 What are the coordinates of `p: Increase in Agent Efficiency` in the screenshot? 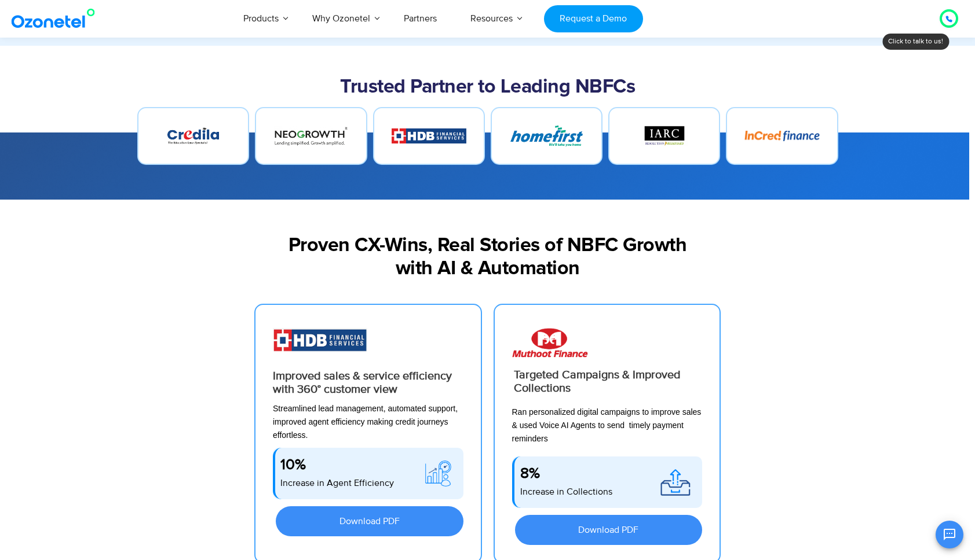 It's located at (337, 483).